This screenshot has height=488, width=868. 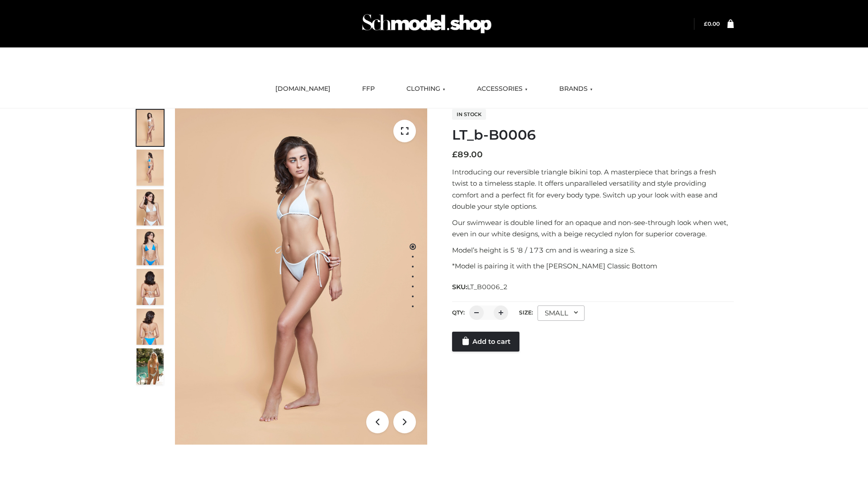 What do you see at coordinates (503, 89) in the screenshot?
I see `a: ACCESSORIES` at bounding box center [503, 89].